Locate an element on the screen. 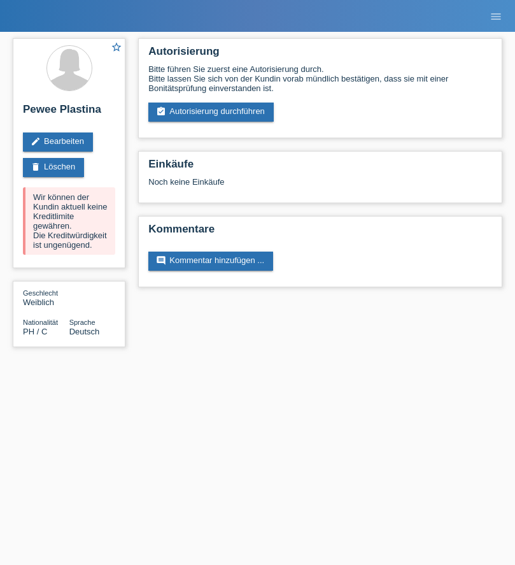 The height and width of the screenshot is (565, 515). span: Sprache is located at coordinates (82, 322).